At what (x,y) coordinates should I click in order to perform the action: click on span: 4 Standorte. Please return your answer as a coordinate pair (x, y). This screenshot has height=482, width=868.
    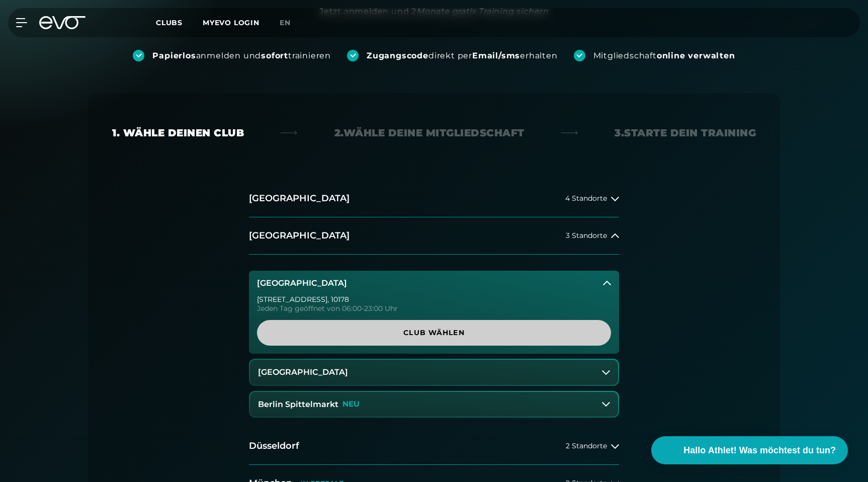
    Looking at the image, I should click on (586, 198).